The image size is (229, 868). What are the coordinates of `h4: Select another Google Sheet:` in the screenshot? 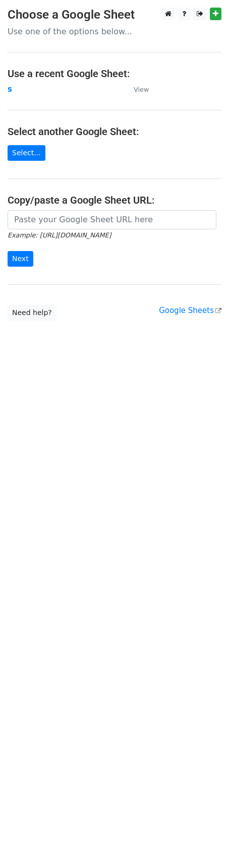 It's located at (114, 131).